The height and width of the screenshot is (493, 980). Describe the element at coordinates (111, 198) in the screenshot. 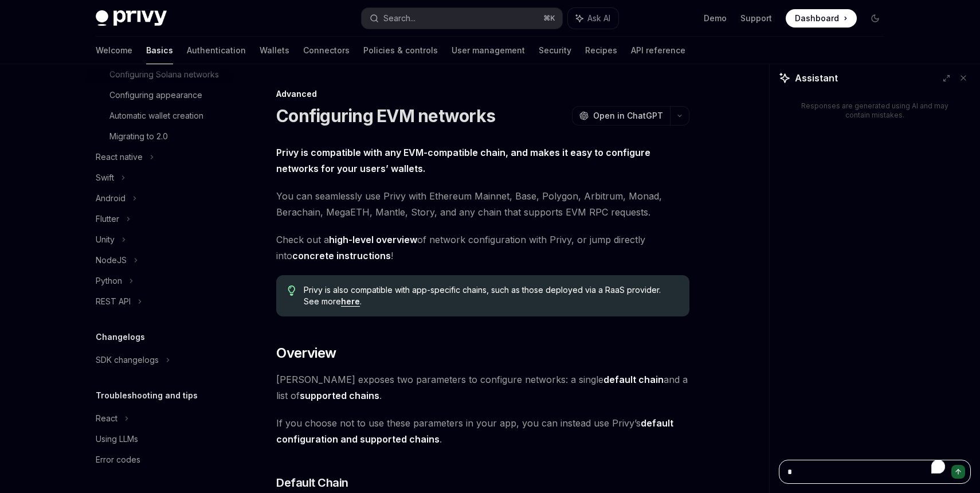

I see `div: Android` at that location.